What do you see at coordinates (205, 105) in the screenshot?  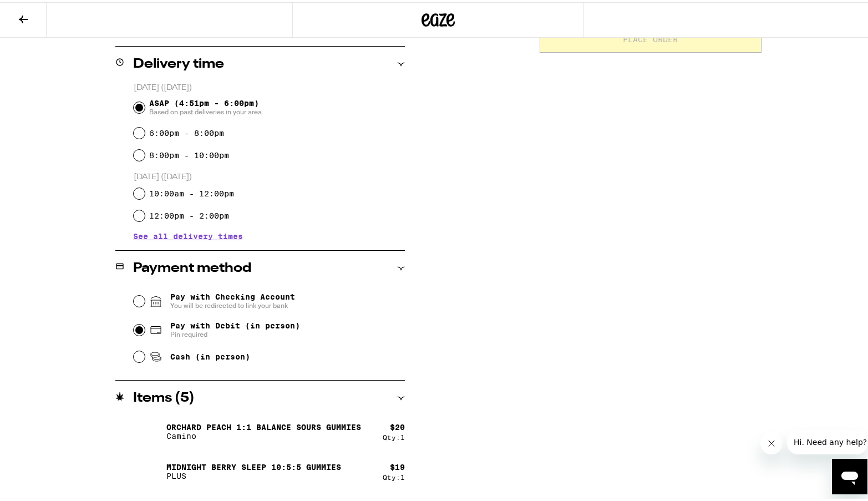 I see `span: ASAP (4:51pm - 6:00pm)` at bounding box center [205, 105].